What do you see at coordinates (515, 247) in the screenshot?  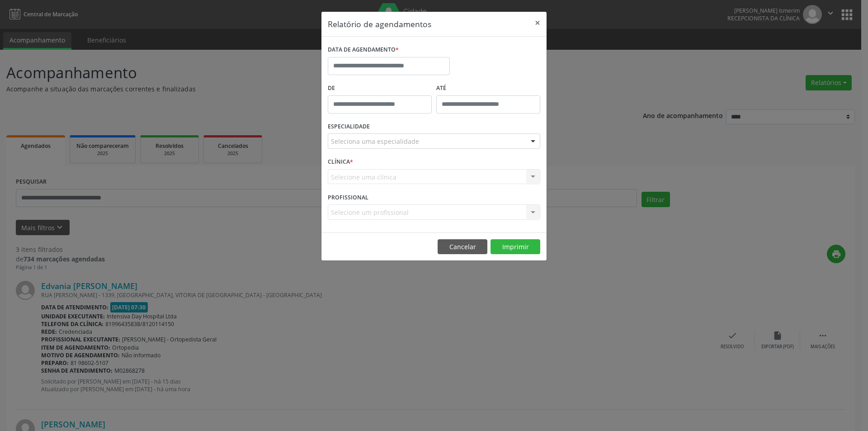 I see `button: Imprimir` at bounding box center [515, 247].